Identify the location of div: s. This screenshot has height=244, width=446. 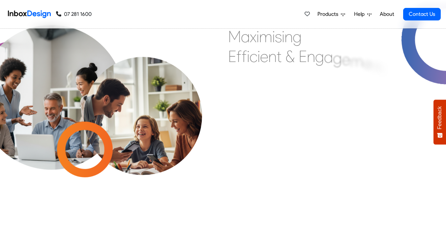
(278, 36).